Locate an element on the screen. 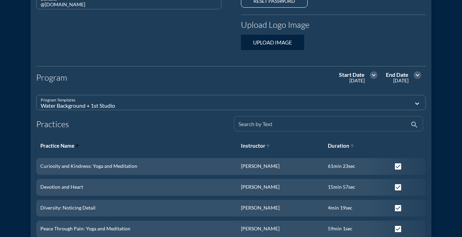  td: 15min 57sec is located at coordinates (356, 187).